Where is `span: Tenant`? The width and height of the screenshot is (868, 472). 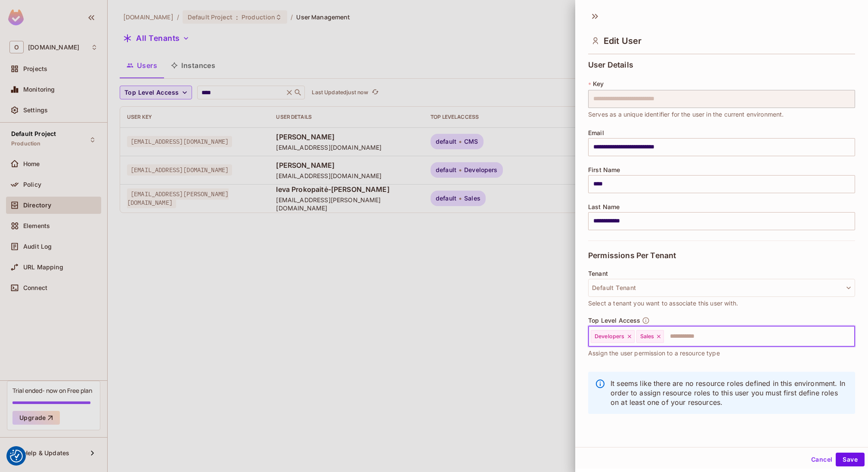 span: Tenant is located at coordinates (598, 273).